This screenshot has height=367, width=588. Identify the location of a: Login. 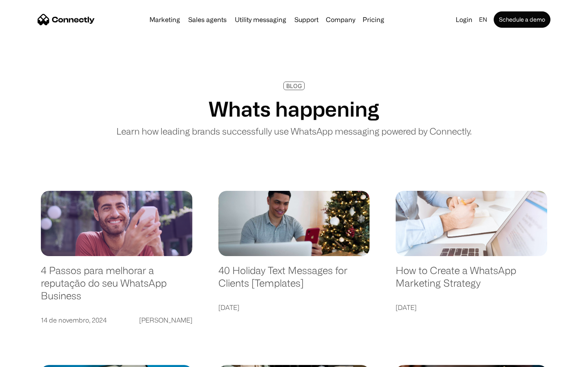
(464, 20).